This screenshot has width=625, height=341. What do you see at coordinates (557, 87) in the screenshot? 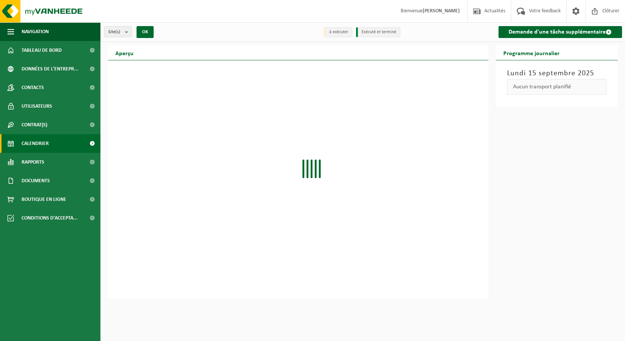
I see `div: Aucun transport planifié` at bounding box center [557, 87].